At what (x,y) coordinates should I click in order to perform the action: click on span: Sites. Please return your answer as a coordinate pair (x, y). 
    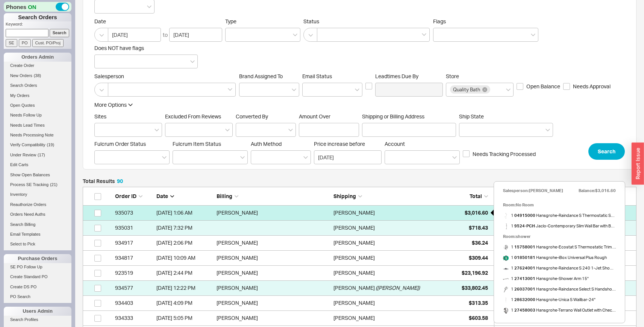
    Looking at the image, I should click on (100, 116).